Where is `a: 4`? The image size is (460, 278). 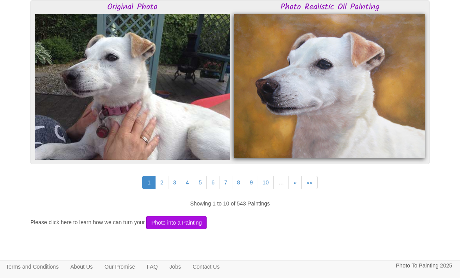
a: 4 is located at coordinates (187, 182).